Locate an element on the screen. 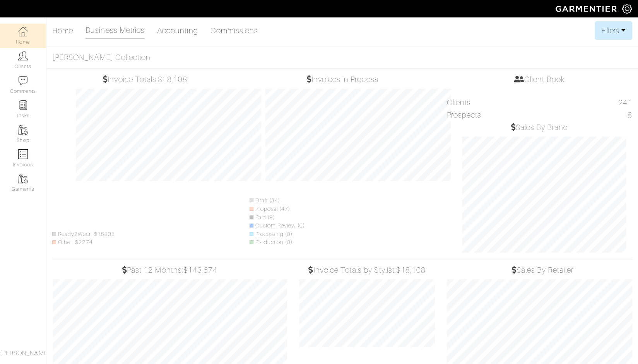 The image size is (638, 364). button: Filters is located at coordinates (614, 31).